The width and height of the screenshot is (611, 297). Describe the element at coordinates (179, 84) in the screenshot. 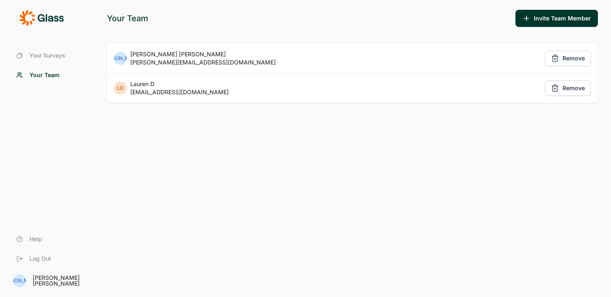

I see `div: Lauren D` at that location.